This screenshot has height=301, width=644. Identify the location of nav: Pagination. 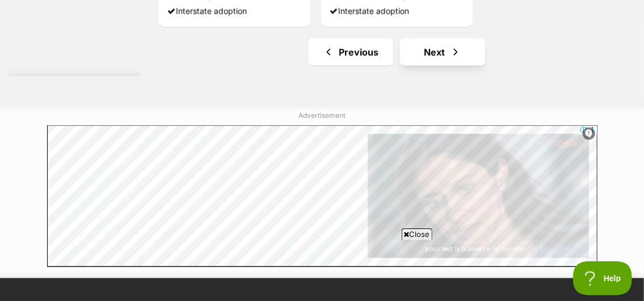
(396, 52).